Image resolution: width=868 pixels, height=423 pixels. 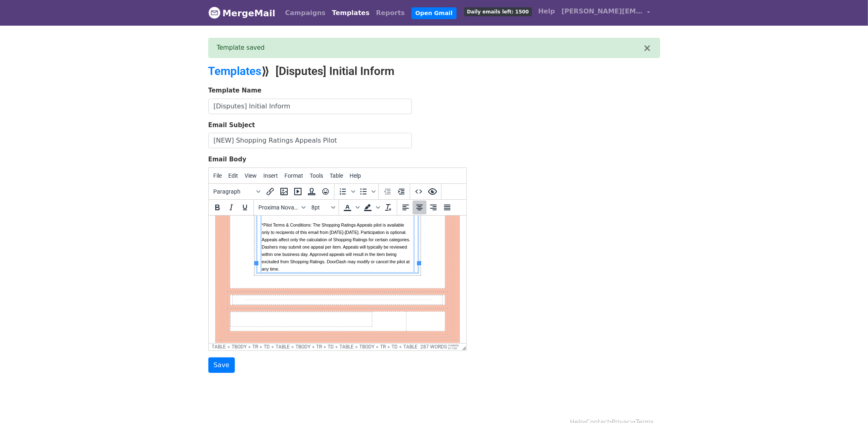 I want to click on span: Edit, so click(x=234, y=175).